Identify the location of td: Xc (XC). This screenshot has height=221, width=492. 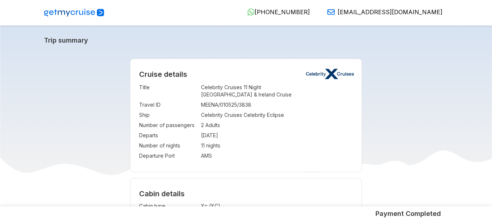
(249, 206).